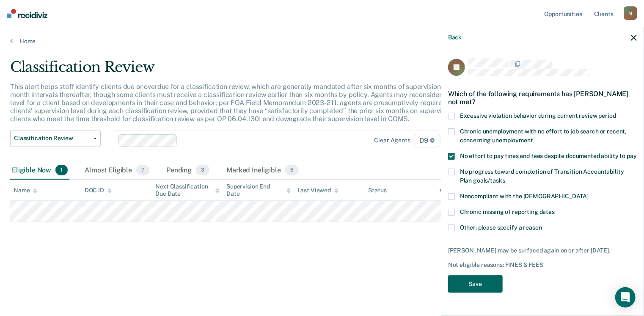  What do you see at coordinates (378, 190) in the screenshot?
I see `div: Status` at bounding box center [378, 190].